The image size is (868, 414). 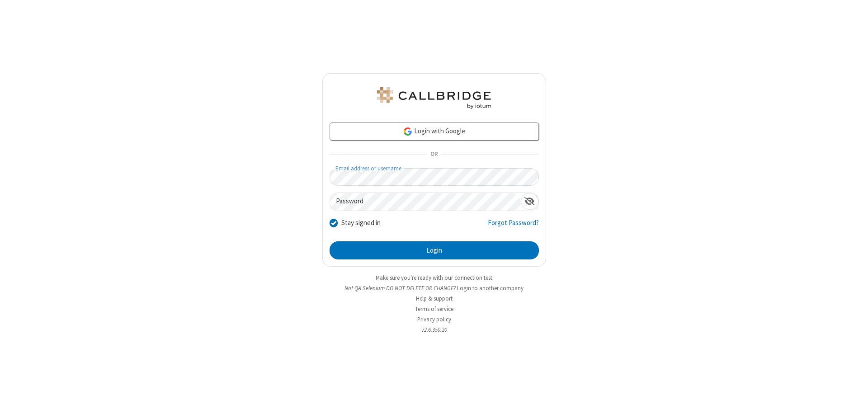 I want to click on a: Terms of service, so click(x=434, y=308).